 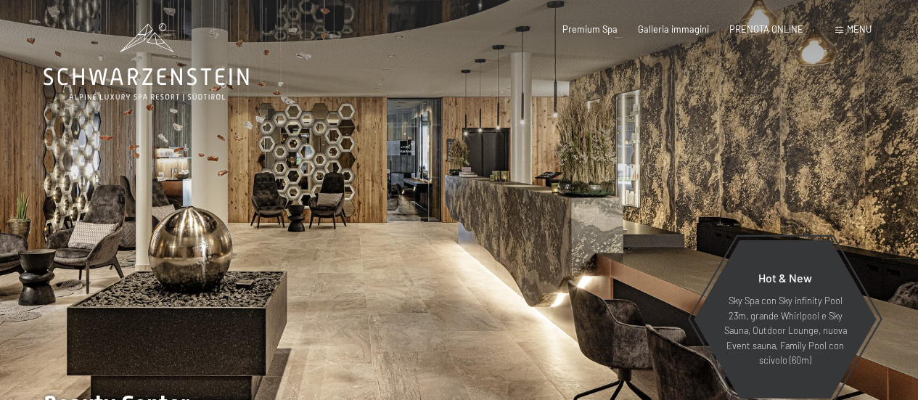 What do you see at coordinates (859, 29) in the screenshot?
I see `span: Menu` at bounding box center [859, 29].